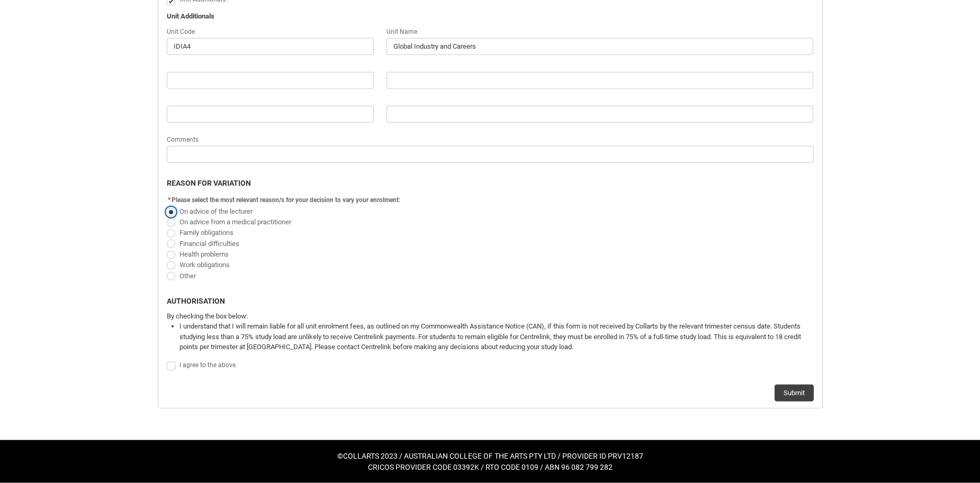 The image size is (980, 483). Describe the element at coordinates (181, 32) in the screenshot. I see `span: Unit Code` at that location.